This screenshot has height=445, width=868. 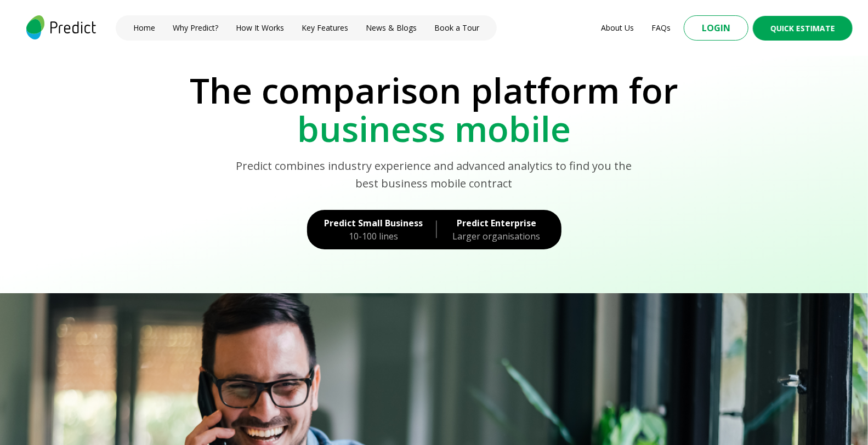 I want to click on a: Book a Tour, so click(x=457, y=28).